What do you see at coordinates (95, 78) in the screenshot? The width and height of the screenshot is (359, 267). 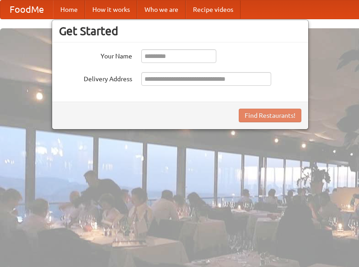 I see `label: Delivery Address` at bounding box center [95, 78].